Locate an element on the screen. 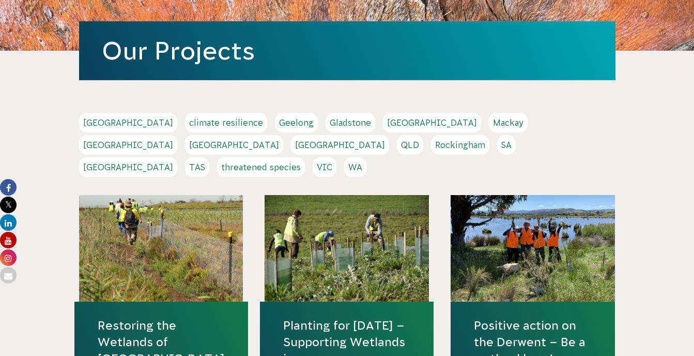 The image size is (694, 356). a: climate resilience is located at coordinates (226, 122).